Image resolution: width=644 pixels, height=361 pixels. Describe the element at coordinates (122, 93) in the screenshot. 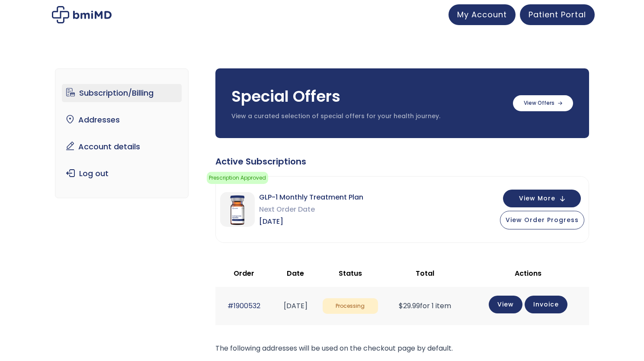

I see `a: Subscription/Billing` at that location.